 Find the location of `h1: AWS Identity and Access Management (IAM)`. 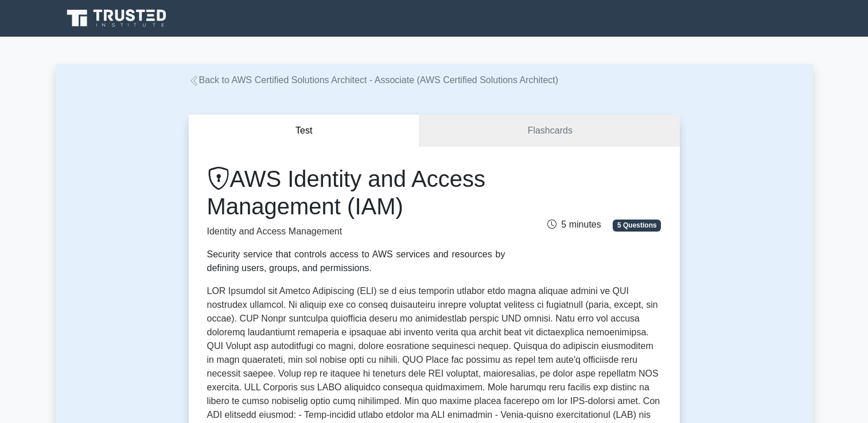

h1: AWS Identity and Access Management (IAM) is located at coordinates (356, 192).